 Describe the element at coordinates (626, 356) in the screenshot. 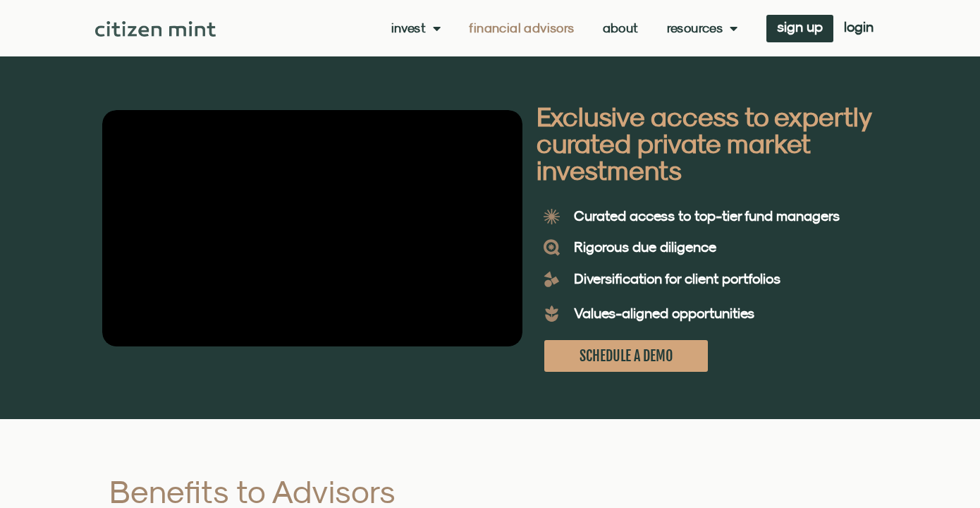

I see `span: SCHEDULE A DEMO` at that location.